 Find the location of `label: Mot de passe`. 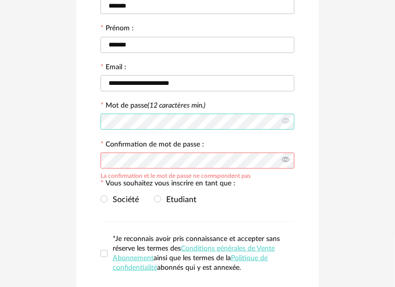

label: Mot de passe is located at coordinates (156, 106).